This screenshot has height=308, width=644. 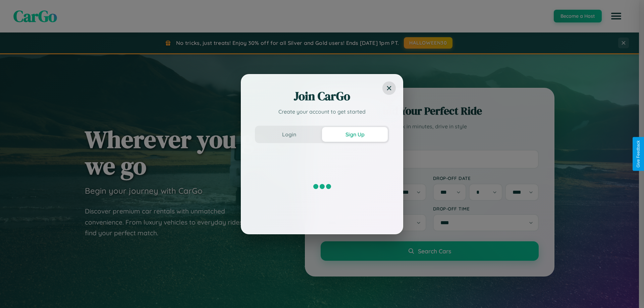 What do you see at coordinates (289, 134) in the screenshot?
I see `button: Login` at bounding box center [289, 134].